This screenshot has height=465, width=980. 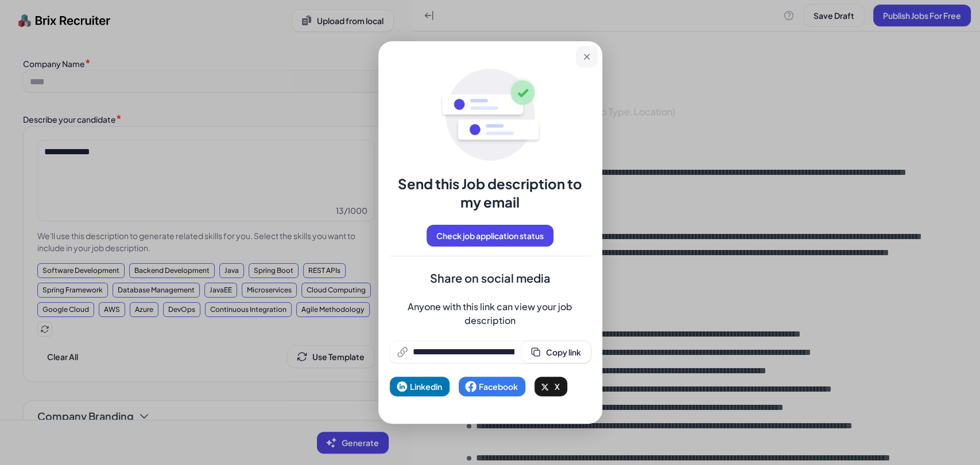 I want to click on span: Share on social media, so click(x=490, y=278).